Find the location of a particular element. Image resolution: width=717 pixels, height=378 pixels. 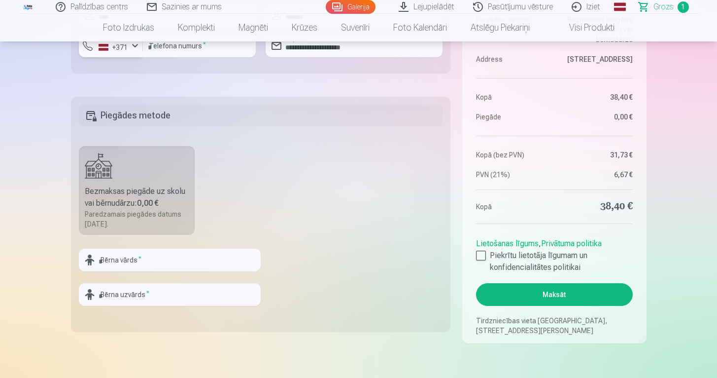

div: +371 is located at coordinates (113, 47).